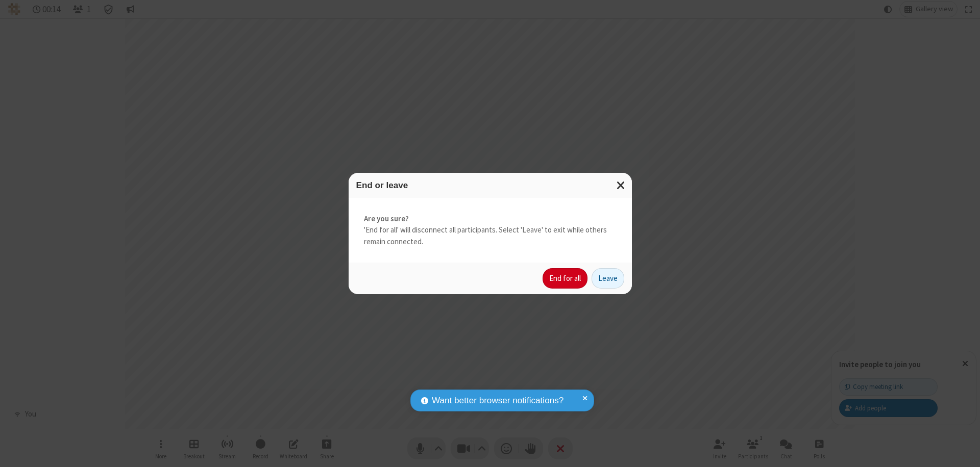 The height and width of the screenshot is (467, 980). I want to click on div: 'End for all' will disconnect all participants. Select 'Leave' to exit while others remain connec..., so click(490, 230).